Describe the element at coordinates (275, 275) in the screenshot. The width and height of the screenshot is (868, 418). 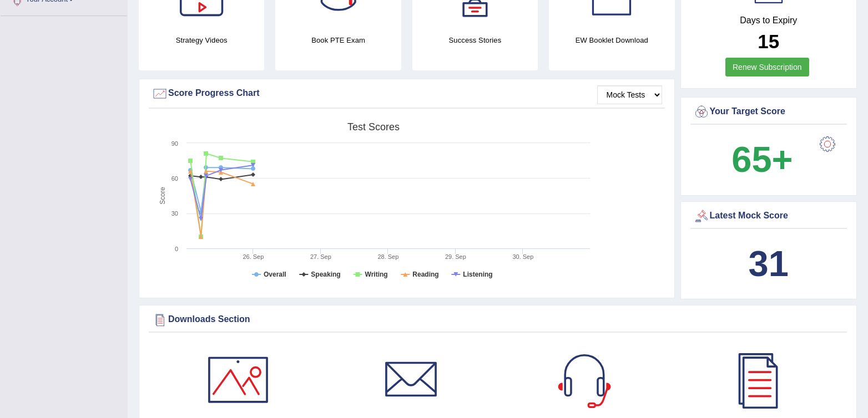
I see `tspan: Overall` at that location.